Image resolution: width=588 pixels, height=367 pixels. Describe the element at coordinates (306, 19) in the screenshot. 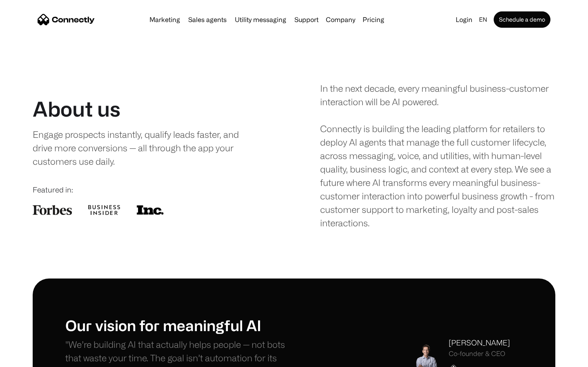

I see `a: Support` at that location.